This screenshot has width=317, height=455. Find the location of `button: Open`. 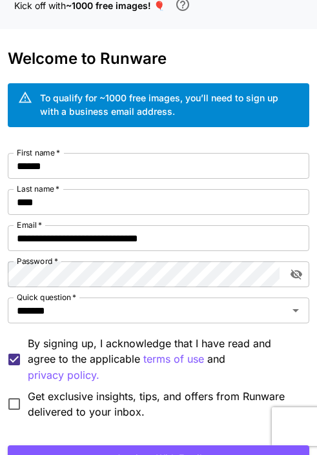

button: Open is located at coordinates (295, 310).